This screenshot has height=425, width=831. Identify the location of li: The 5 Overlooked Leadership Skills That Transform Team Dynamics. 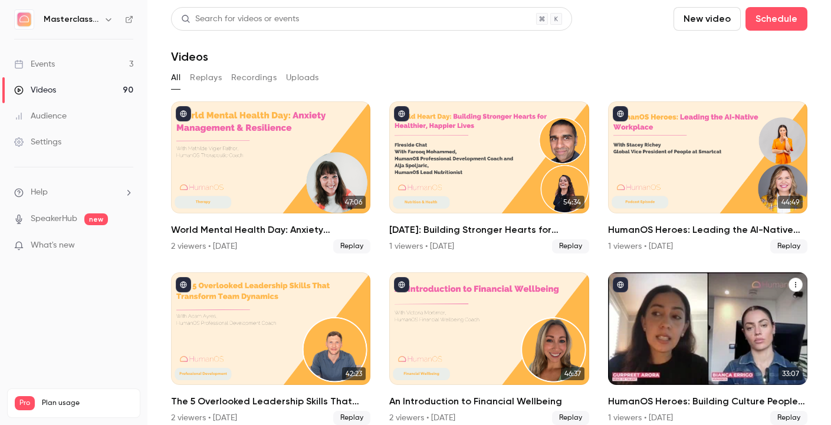
(271, 348).